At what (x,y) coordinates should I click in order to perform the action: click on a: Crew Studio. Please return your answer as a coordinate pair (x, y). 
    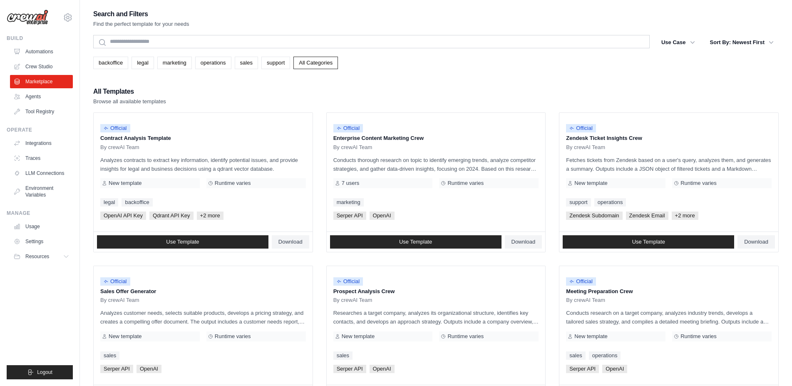
    Looking at the image, I should click on (41, 67).